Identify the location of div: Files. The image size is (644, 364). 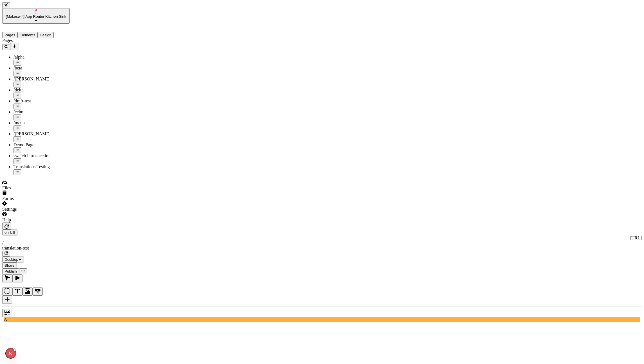
(36, 188).